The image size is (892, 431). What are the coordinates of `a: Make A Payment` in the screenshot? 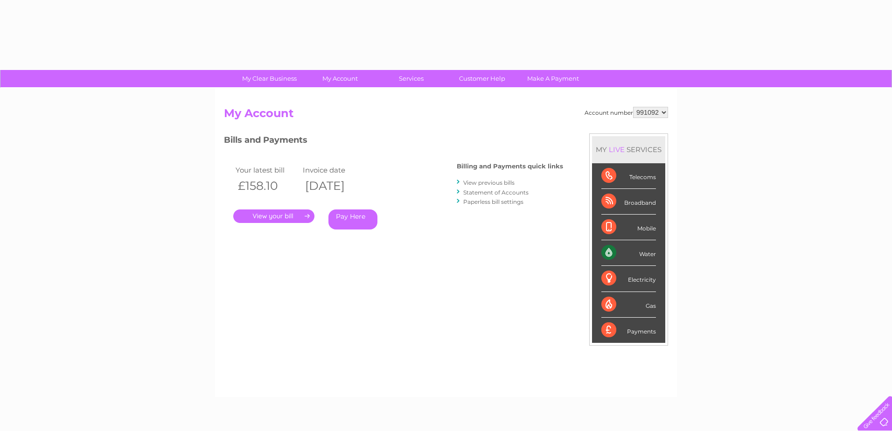 It's located at (553, 78).